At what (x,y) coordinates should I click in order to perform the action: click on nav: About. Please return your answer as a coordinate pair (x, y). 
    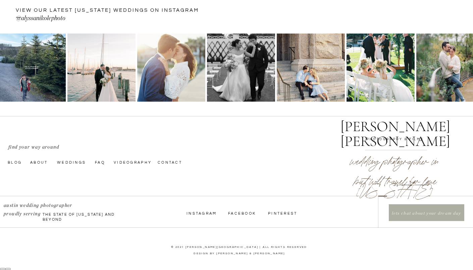
    Looking at the image, I should click on (42, 162).